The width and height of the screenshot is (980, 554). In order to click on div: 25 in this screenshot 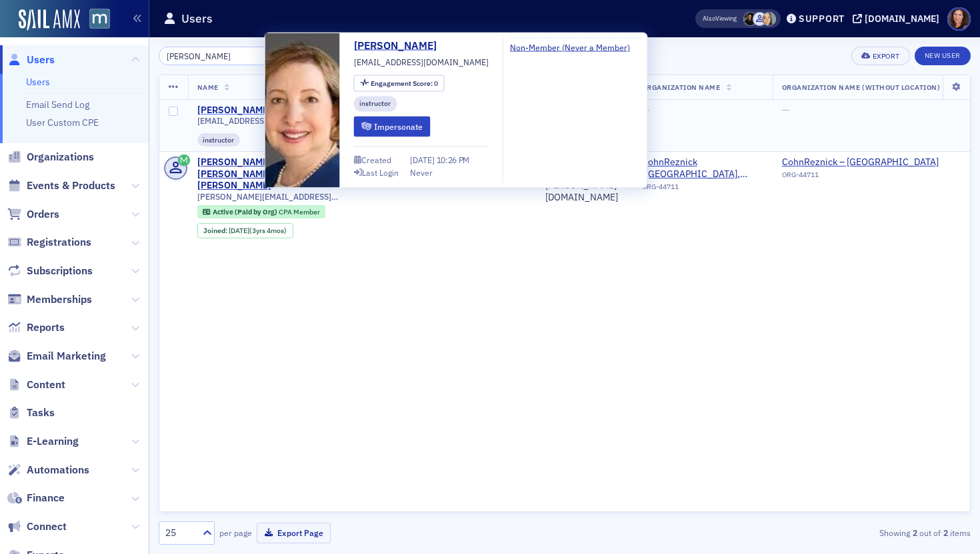, I will do `click(180, 533)`.